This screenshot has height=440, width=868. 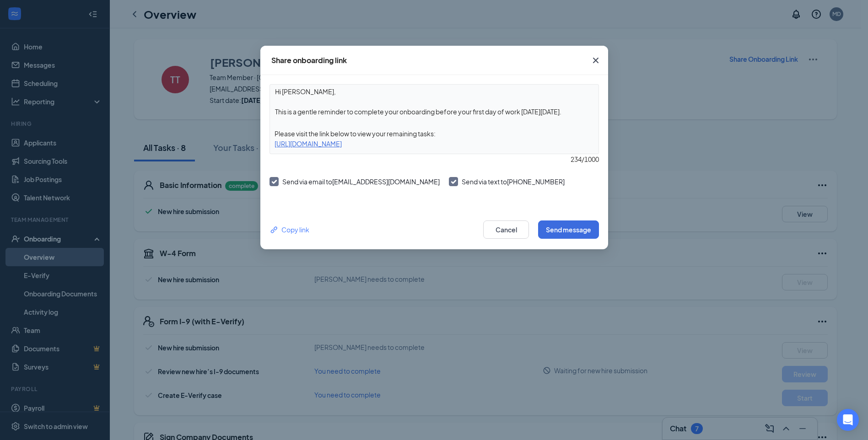 What do you see at coordinates (309, 60) in the screenshot?
I see `div: Share onboarding link` at bounding box center [309, 60].